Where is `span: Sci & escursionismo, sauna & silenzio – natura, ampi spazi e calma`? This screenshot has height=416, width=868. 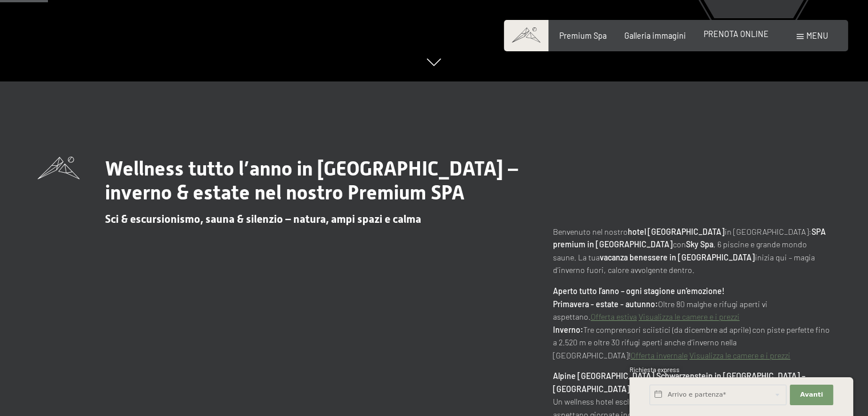
span: Sci & escursionismo, sauna & silenzio – natura, ampi spazi e calma is located at coordinates (263, 219).